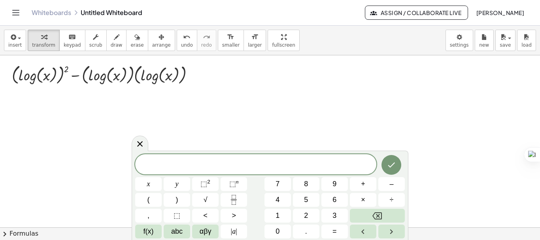 The image size is (540, 240). Describe the element at coordinates (334, 200) in the screenshot. I see `button: 6` at that location.